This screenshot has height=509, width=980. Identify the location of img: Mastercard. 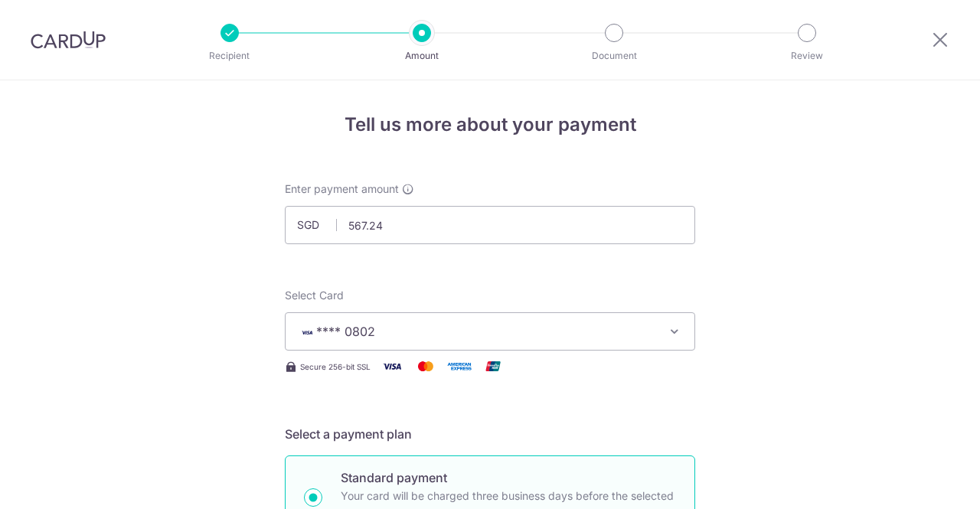
(426, 366).